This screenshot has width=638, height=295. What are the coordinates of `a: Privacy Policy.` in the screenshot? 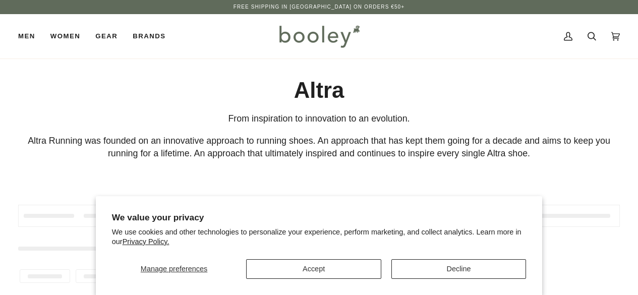 It's located at (146, 242).